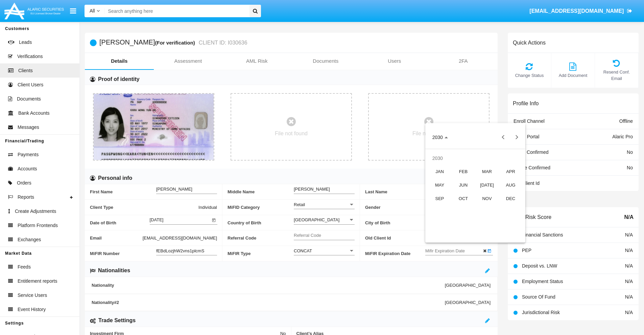 Image resolution: width=644 pixels, height=335 pixels. I want to click on td: September 2030, so click(440, 199).